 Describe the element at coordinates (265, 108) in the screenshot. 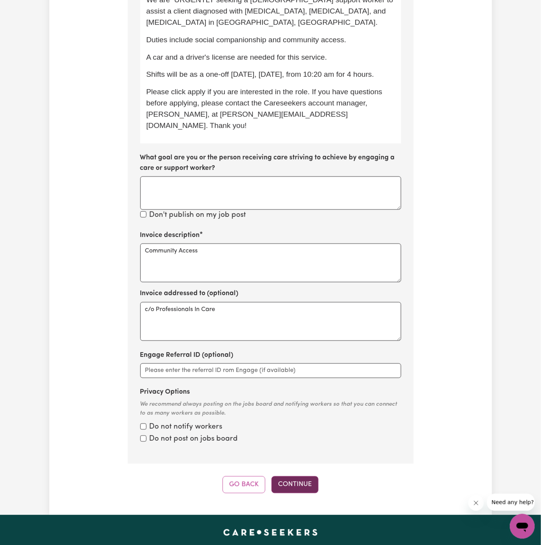

I see `span: Please click apply if you are interested in the role. If you have questions before applying, plea...` at that location.